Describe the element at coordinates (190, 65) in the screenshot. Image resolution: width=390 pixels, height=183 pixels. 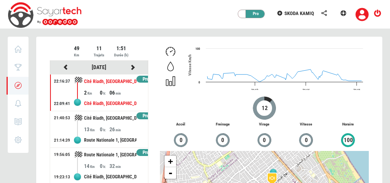
I see `span: Vitesse Km/h` at that location.